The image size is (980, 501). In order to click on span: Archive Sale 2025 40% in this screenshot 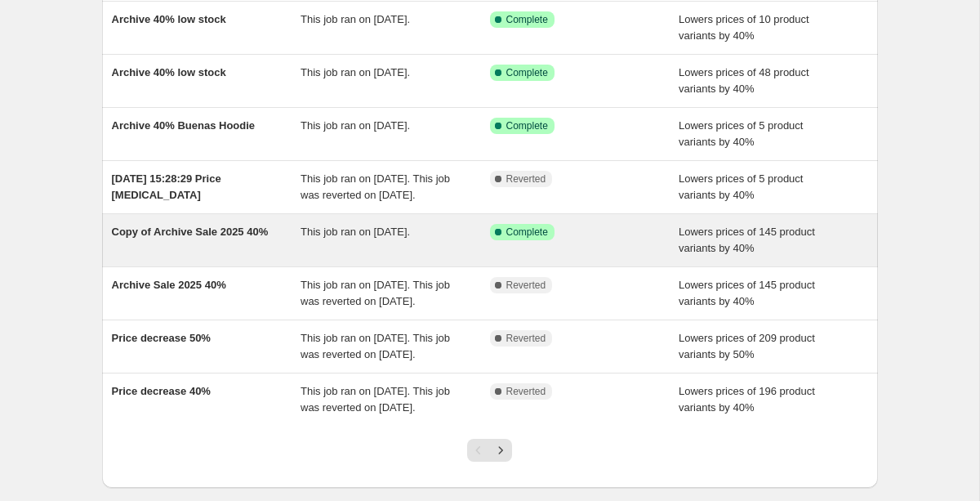, I will do `click(169, 285)`.